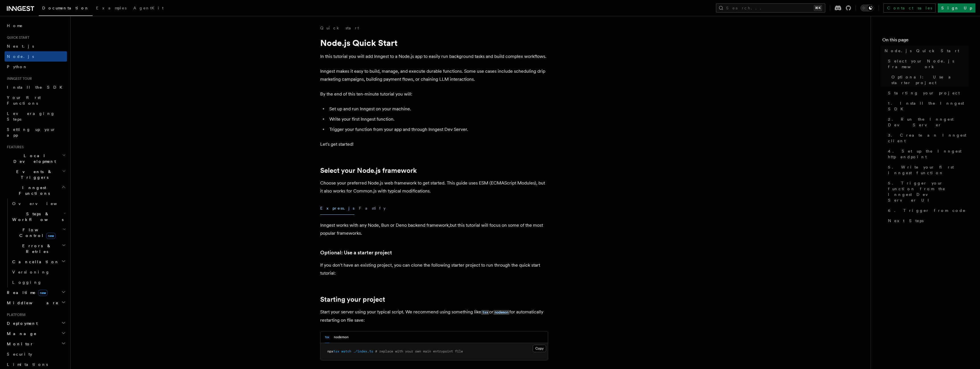 This screenshot has height=369, width=980. Describe the element at coordinates (20, 354) in the screenshot. I see `span: Security` at that location.